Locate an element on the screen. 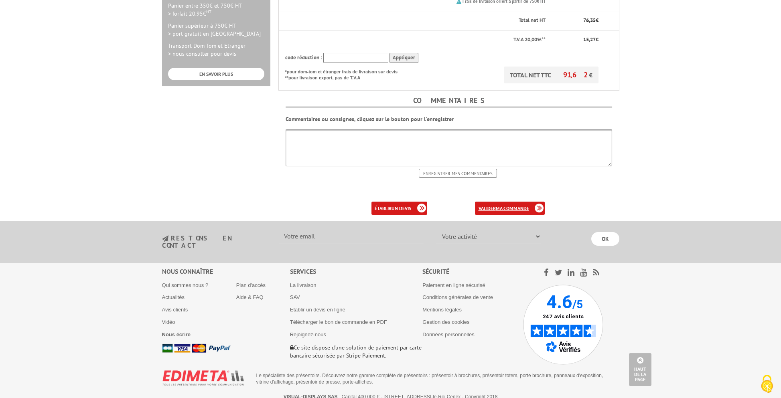 The width and height of the screenshot is (781, 398). button: Cookies (fenêtre modale) is located at coordinates (767, 384).